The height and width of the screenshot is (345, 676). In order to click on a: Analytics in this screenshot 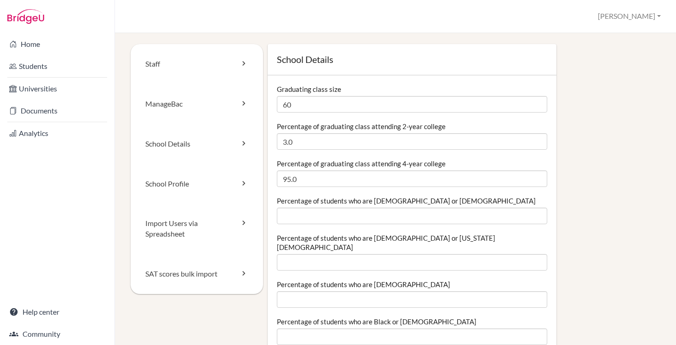, I will do `click(57, 133)`.